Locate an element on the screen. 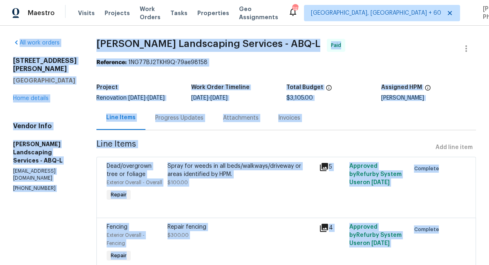 The width and height of the screenshot is (489, 265). div: 4 is located at coordinates (332, 228).